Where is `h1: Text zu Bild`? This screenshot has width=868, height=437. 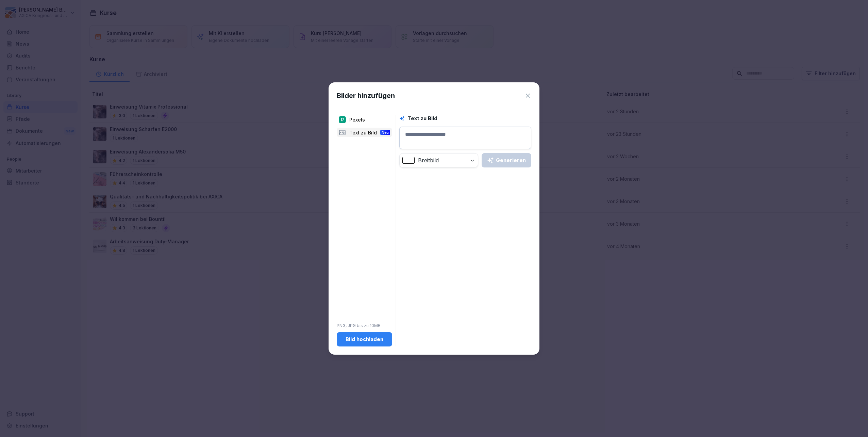 h1: Text zu Bild is located at coordinates (423, 118).